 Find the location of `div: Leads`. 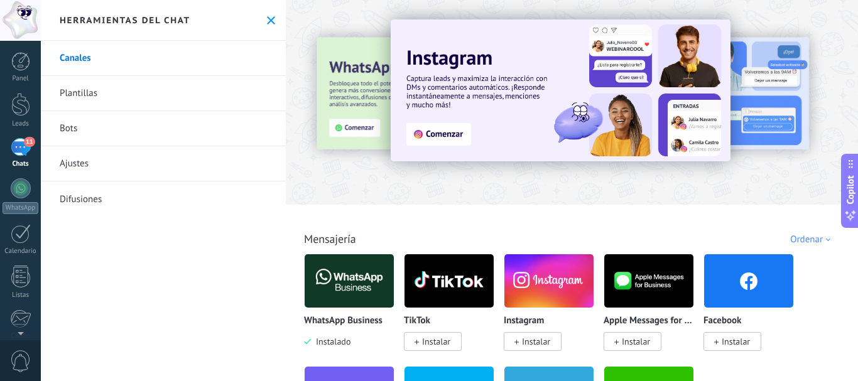

div: Leads is located at coordinates (21, 124).